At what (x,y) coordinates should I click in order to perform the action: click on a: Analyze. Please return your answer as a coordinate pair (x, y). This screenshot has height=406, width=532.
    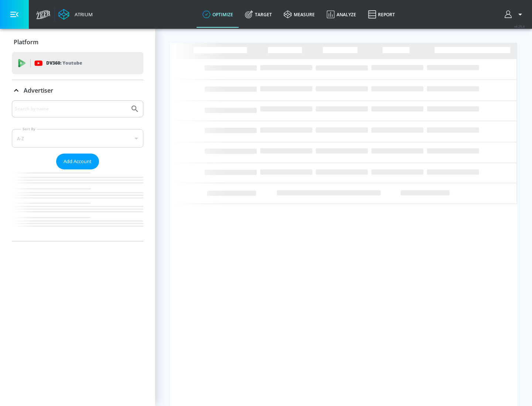
    Looking at the image, I should click on (341, 14).